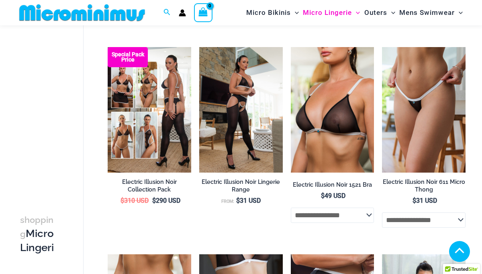 The image size is (482, 274). Describe the element at coordinates (228, 201) in the screenshot. I see `span: From:` at that location.